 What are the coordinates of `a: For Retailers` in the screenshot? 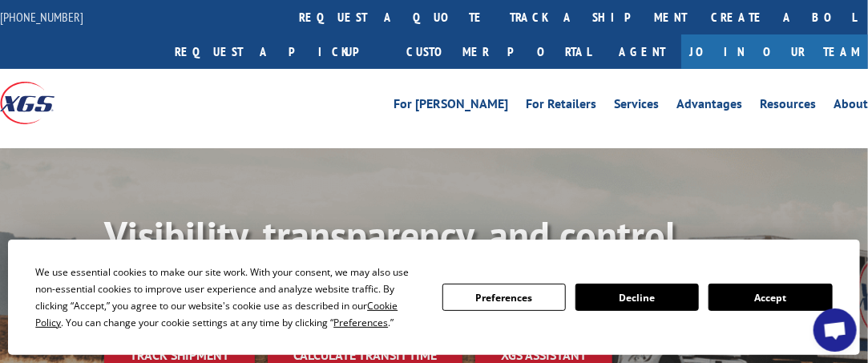 It's located at (560, 107).